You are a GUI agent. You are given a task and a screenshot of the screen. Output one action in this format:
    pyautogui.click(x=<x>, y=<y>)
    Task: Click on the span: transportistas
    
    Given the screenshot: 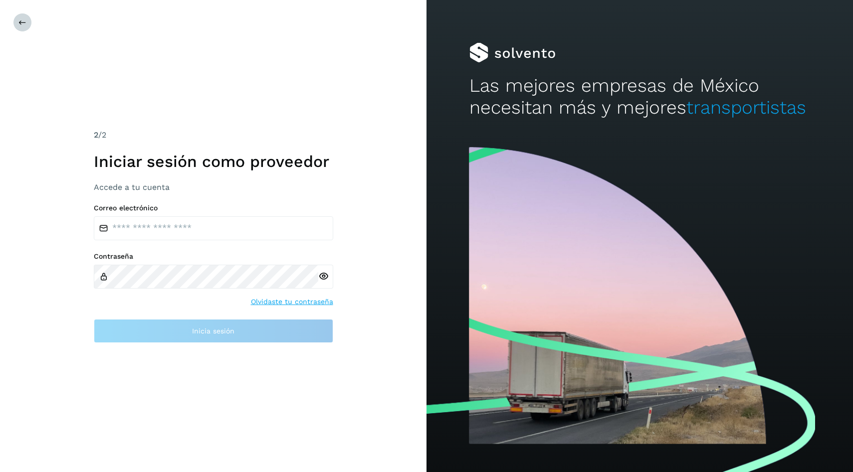 What is the action you would take?
    pyautogui.click(x=746, y=107)
    